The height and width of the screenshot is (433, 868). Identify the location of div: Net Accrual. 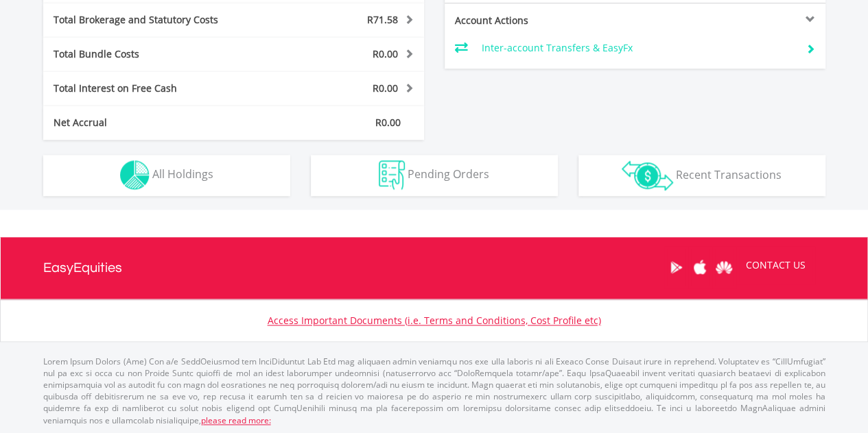
(154, 123).